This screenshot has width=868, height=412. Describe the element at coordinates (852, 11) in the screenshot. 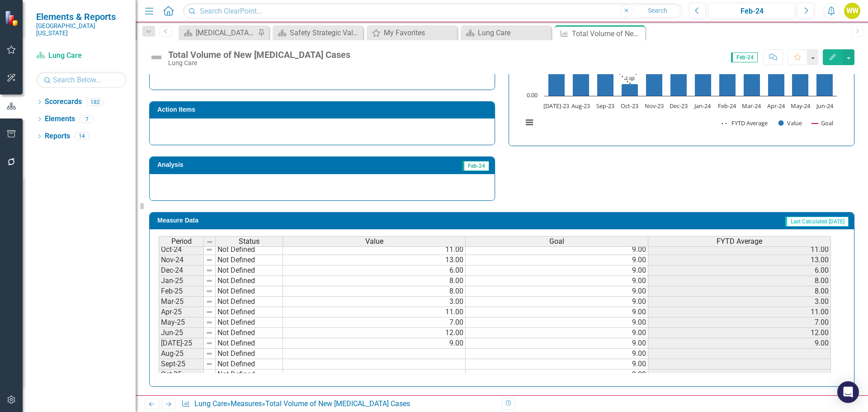

I see `button: WW` at that location.